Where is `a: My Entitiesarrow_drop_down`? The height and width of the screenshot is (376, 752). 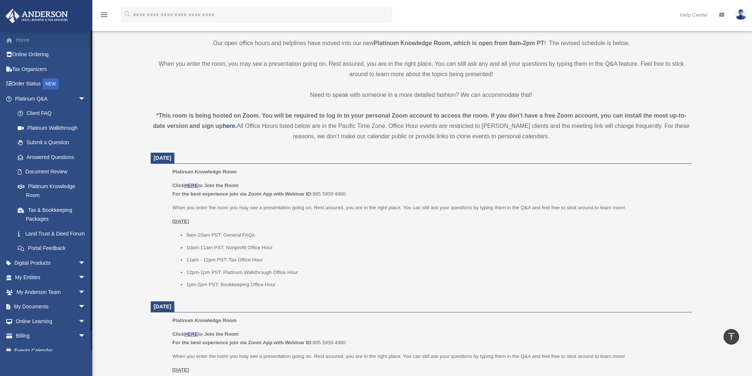 a: My Entitiesarrow_drop_down is located at coordinates (51, 278).